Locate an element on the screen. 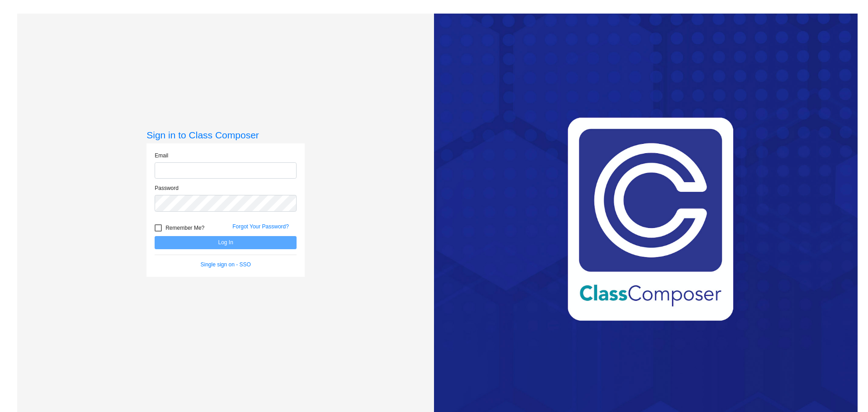 The height and width of the screenshot is (412, 868). button: Log In is located at coordinates (226, 243).